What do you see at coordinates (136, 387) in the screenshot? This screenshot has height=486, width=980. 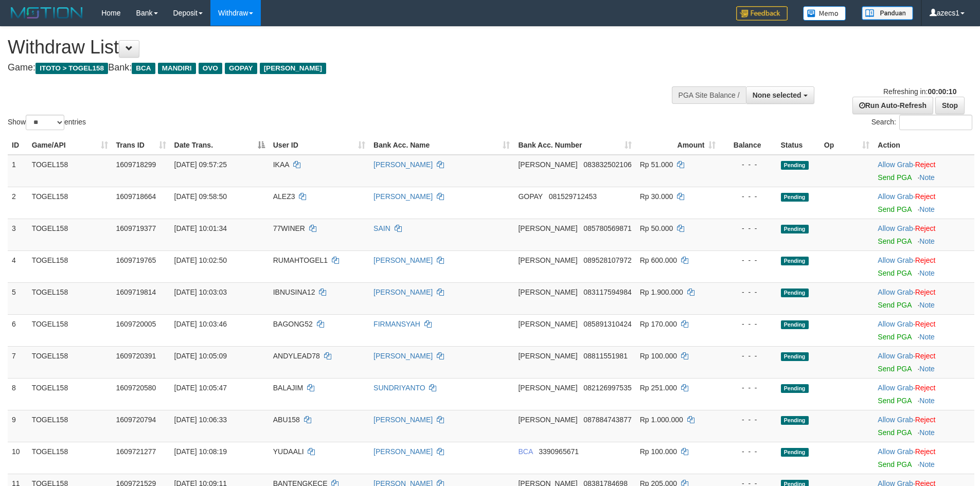 I see `span: 1609720580` at bounding box center [136, 387].